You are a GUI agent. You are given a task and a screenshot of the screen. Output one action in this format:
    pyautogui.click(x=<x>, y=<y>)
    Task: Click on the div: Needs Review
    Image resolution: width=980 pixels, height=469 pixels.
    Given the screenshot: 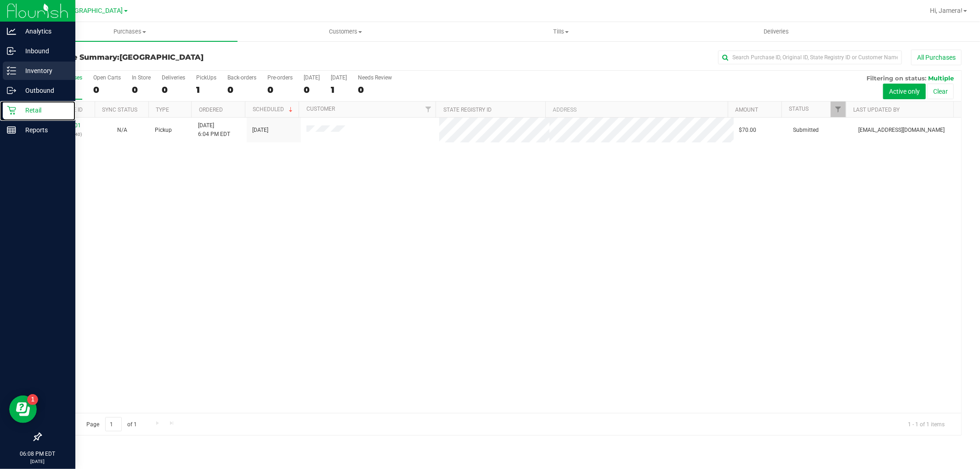 What is the action you would take?
    pyautogui.click(x=375, y=78)
    